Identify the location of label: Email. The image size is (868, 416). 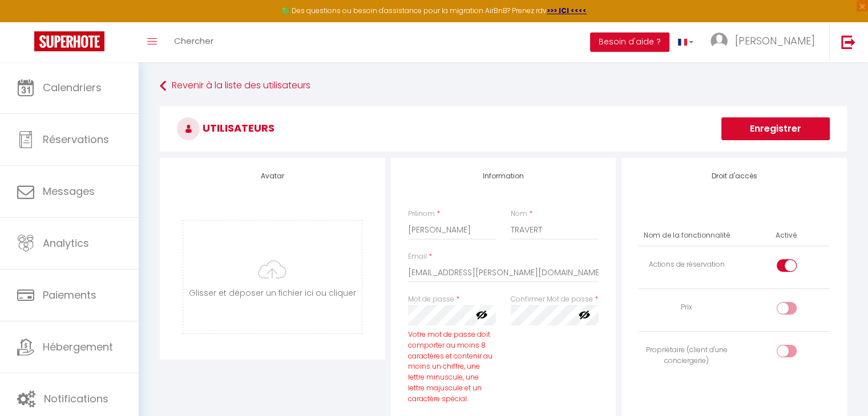
(417, 256).